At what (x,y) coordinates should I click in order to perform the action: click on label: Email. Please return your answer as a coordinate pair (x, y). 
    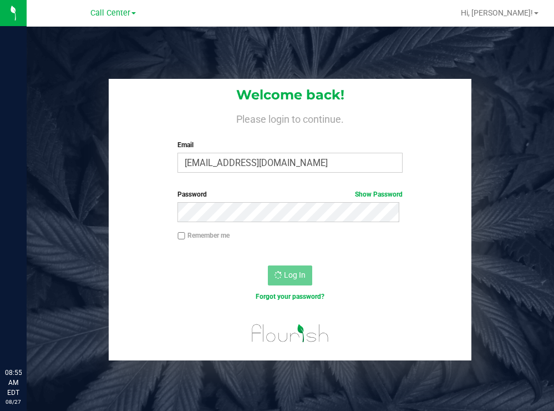
    Looking at the image, I should click on (290, 145).